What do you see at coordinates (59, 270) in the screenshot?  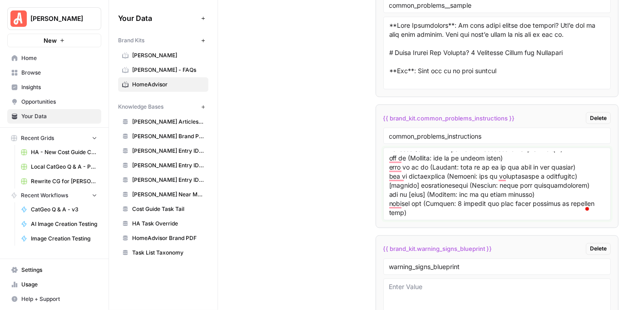 I see `span: Settings` at bounding box center [59, 270].